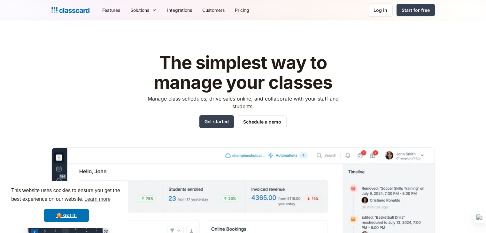 This screenshot has height=233, width=486. What do you see at coordinates (98, 200) in the screenshot?
I see `a: learn more about cookies` at bounding box center [98, 200].